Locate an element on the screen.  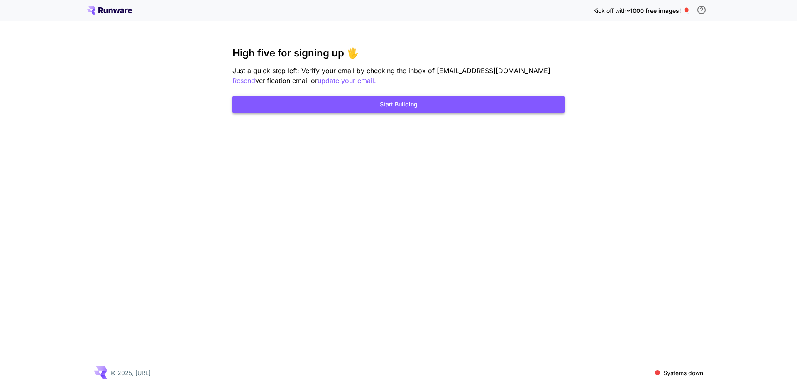
p: Systems down is located at coordinates (683, 372).